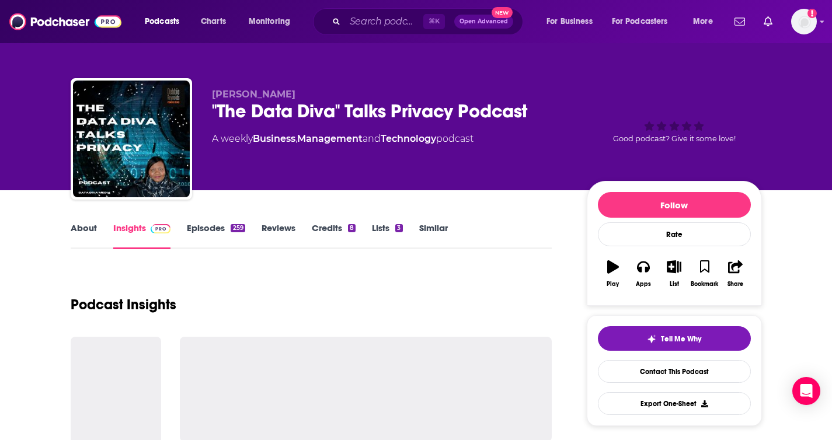 The width and height of the screenshot is (832, 440). Describe the element at coordinates (703, 22) in the screenshot. I see `span: More` at that location.